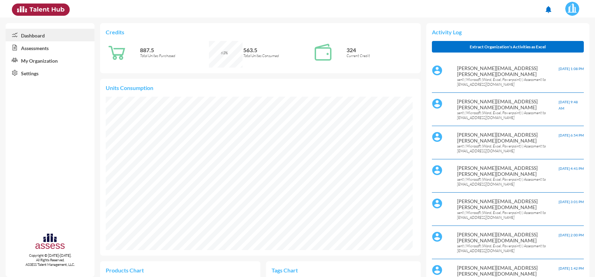 The width and height of the screenshot is (595, 277). Describe the element at coordinates (50, 60) in the screenshot. I see `a: My Organization` at that location.